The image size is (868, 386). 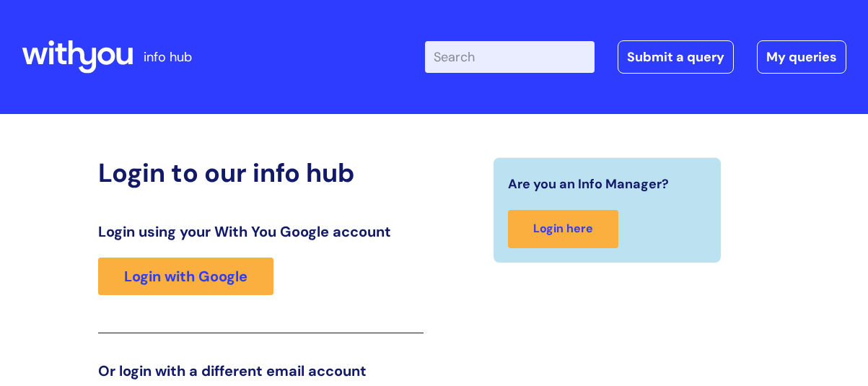 What do you see at coordinates (260, 172) in the screenshot?
I see `h2: Login to our info hub` at bounding box center [260, 172].